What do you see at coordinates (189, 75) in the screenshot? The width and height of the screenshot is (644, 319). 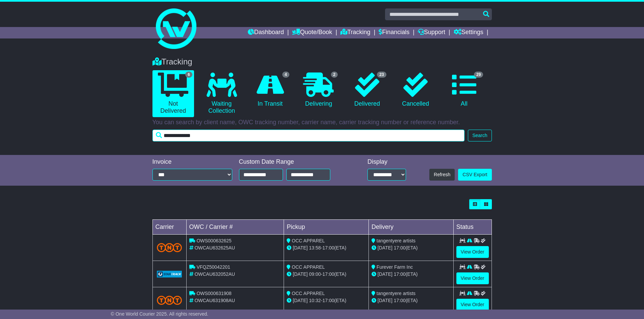 I see `span: 6` at bounding box center [189, 75].